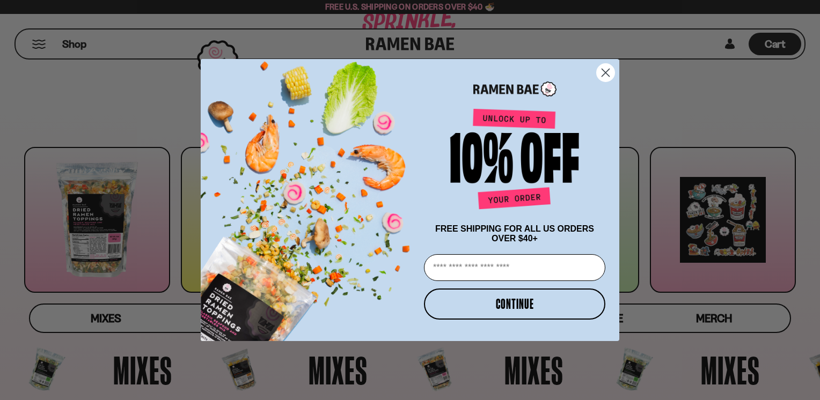  What do you see at coordinates (310, 195) in the screenshot?
I see `img: ce7035ce-2e49-461c-ae4b-8ade7372f32c.png` at bounding box center [310, 195].